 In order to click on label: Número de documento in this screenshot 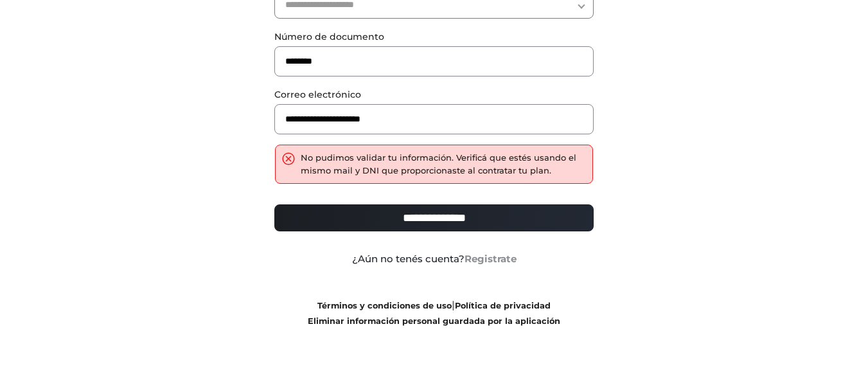, I will do `click(434, 37)`.